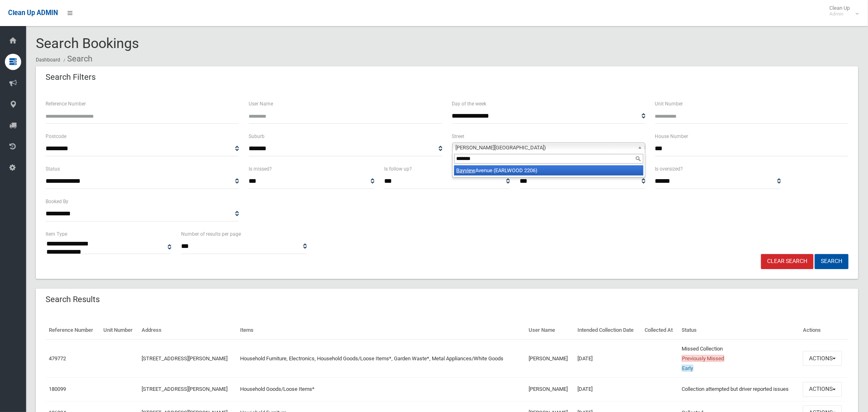 This screenshot has width=868, height=412. What do you see at coordinates (669, 104) in the screenshot?
I see `label: Unit Number` at bounding box center [669, 104].